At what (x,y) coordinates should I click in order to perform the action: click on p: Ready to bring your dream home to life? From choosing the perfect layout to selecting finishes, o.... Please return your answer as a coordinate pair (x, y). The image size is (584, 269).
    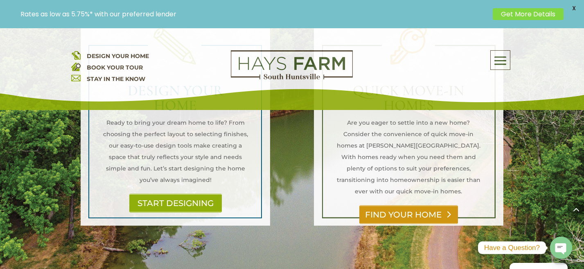
    Looking at the image, I should click on (175, 151).